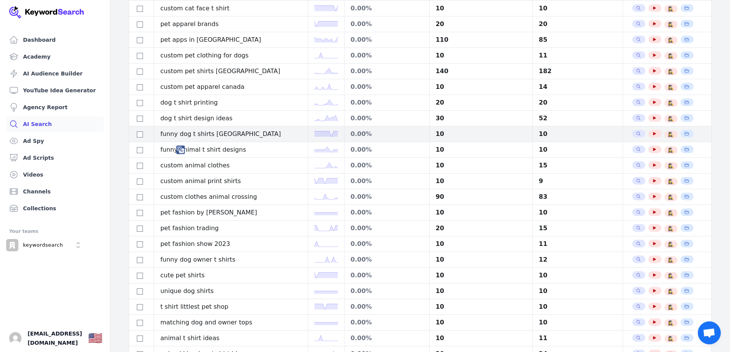  What do you see at coordinates (47, 12) in the screenshot?
I see `img: Your Company` at bounding box center [47, 12].